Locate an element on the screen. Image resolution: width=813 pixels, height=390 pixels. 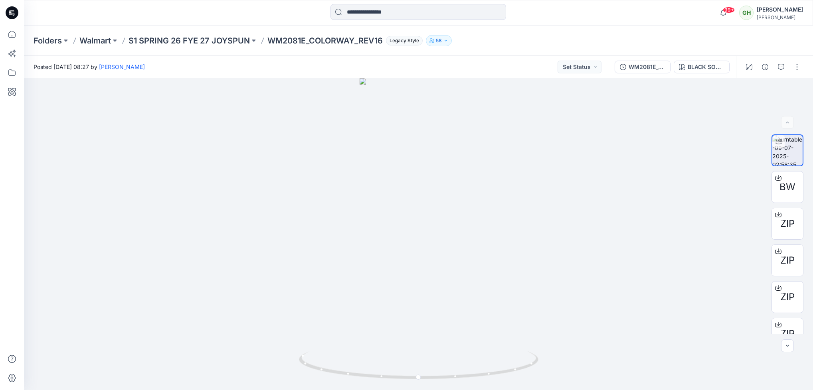
a: Folders is located at coordinates (48, 41).